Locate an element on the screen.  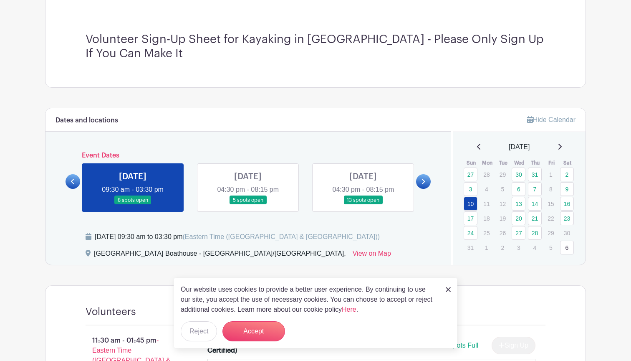
h4: Volunteers is located at coordinates (111, 311).